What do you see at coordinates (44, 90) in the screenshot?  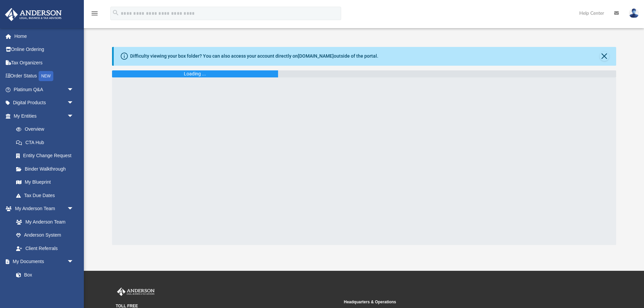 I see `a: Platinum Q&Aarrow_drop_down` at bounding box center [44, 90].